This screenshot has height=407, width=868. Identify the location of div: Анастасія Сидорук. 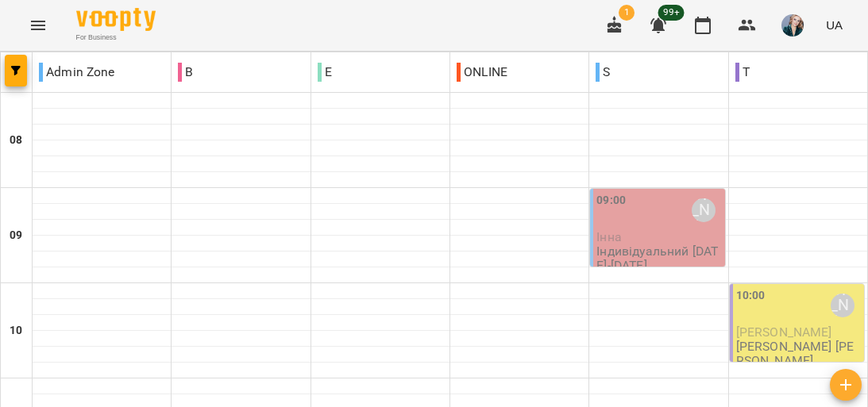
(842, 305).